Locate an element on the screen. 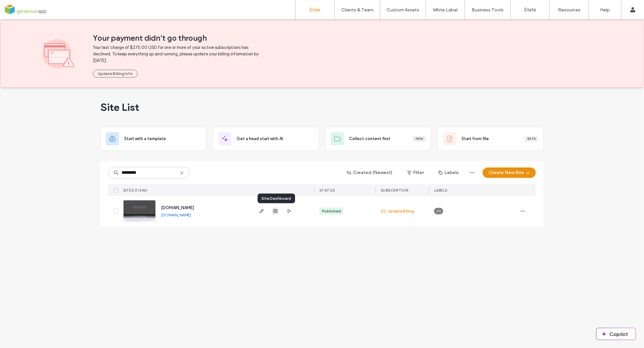 This screenshot has height=348, width=644. span: STATUS is located at coordinates (327, 190).